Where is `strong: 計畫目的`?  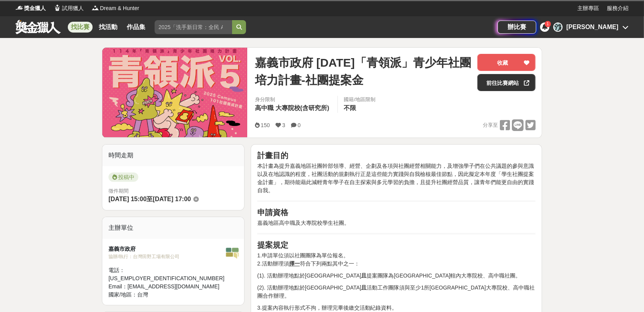
strong: 計畫目的 is located at coordinates (273, 156).